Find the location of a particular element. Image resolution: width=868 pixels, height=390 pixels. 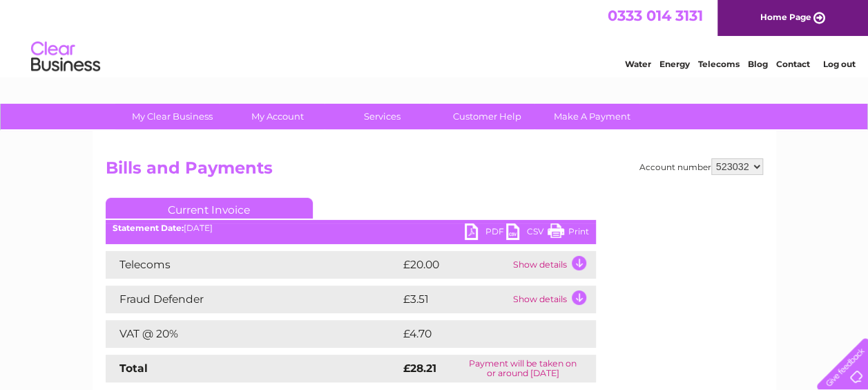

a: Blog is located at coordinates (758, 64).